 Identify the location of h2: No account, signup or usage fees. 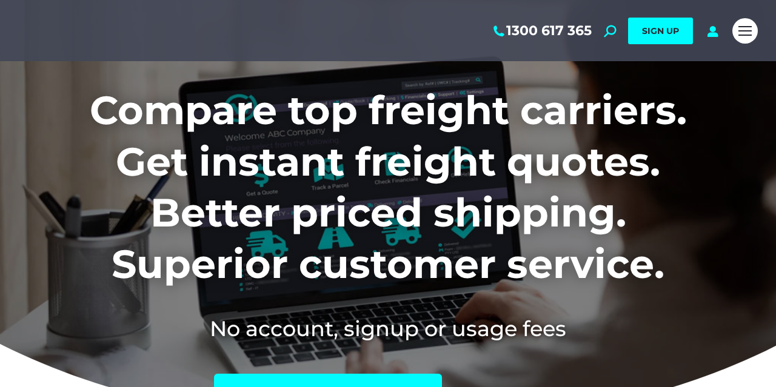
(388, 329).